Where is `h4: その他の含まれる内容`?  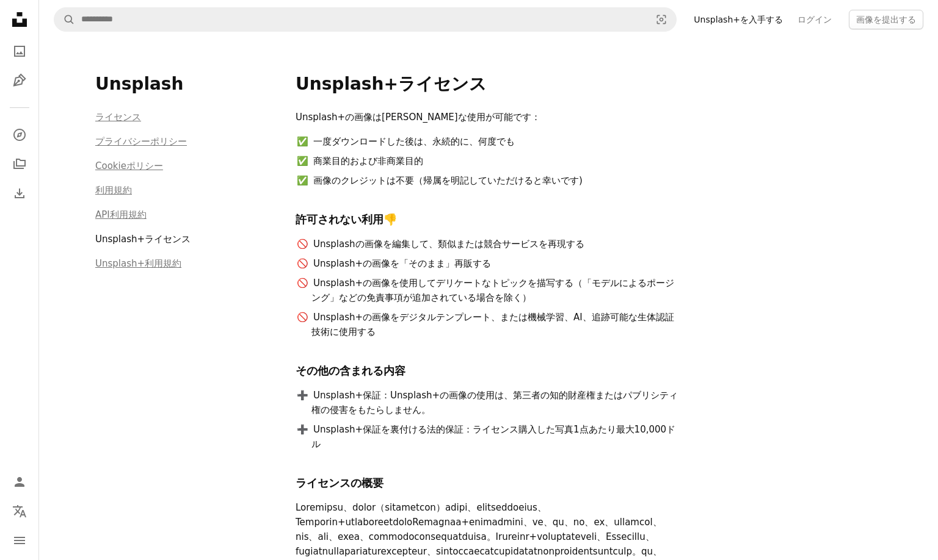
h4: その他の含まれる内容 is located at coordinates (488, 371).